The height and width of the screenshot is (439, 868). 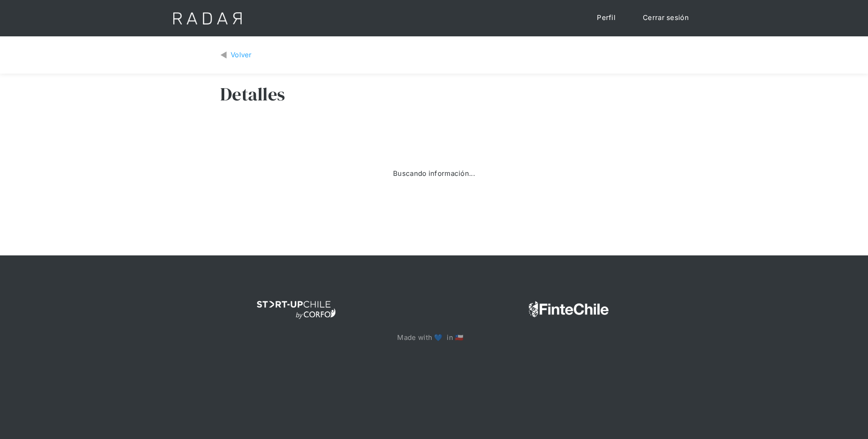 I want to click on div: Buscando información..., so click(x=434, y=173).